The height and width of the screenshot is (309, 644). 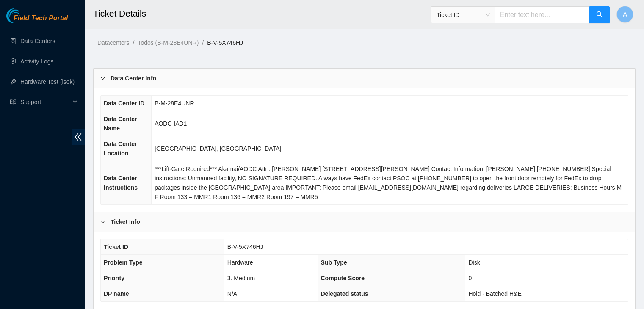 What do you see at coordinates (78, 137) in the screenshot?
I see `span: double-left` at bounding box center [78, 137].